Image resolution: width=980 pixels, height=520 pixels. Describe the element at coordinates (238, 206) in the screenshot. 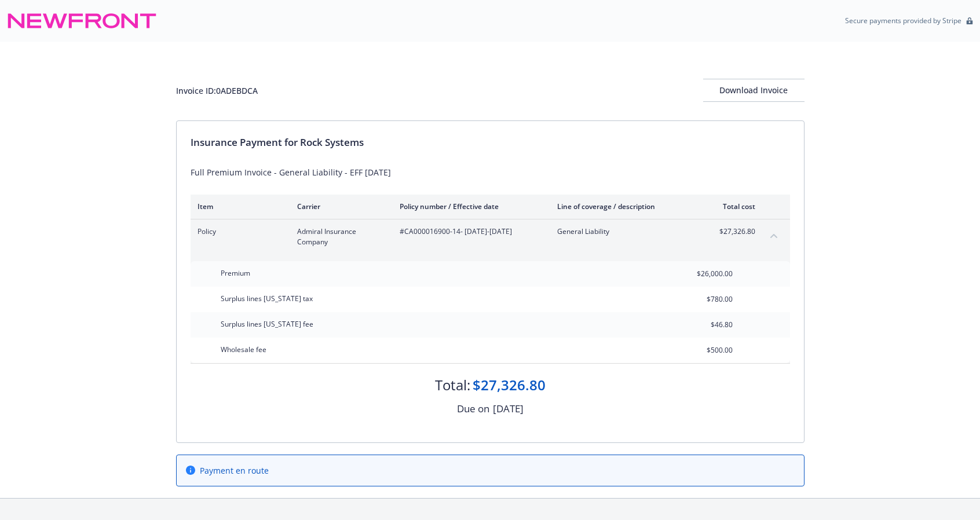

I see `div: Item` at that location.